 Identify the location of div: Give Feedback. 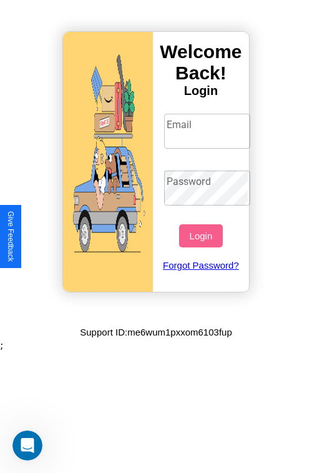
(11, 236).